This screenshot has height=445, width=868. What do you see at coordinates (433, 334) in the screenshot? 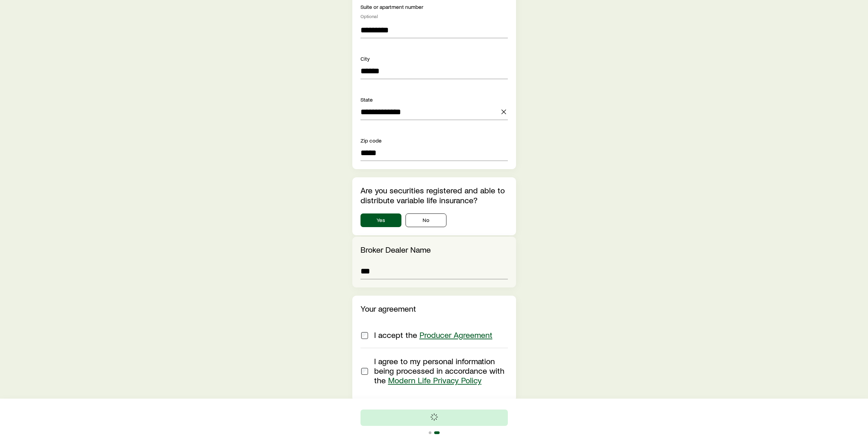
I see `span: I accept the` at bounding box center [433, 334].